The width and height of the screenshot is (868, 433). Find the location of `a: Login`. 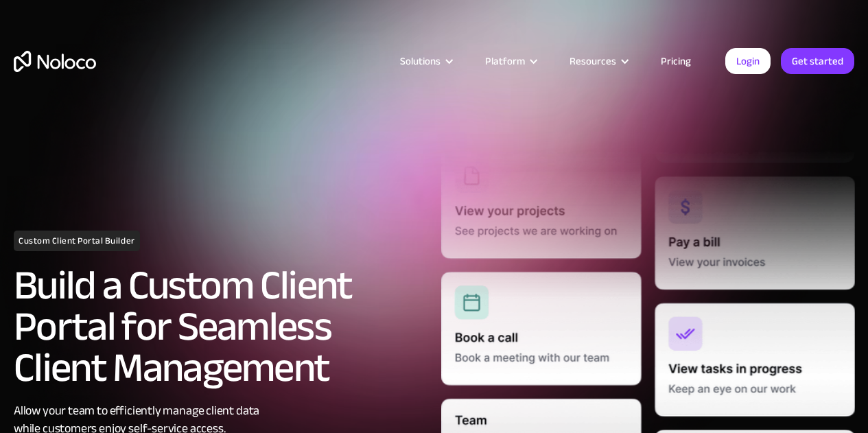

a: Login is located at coordinates (748, 61).